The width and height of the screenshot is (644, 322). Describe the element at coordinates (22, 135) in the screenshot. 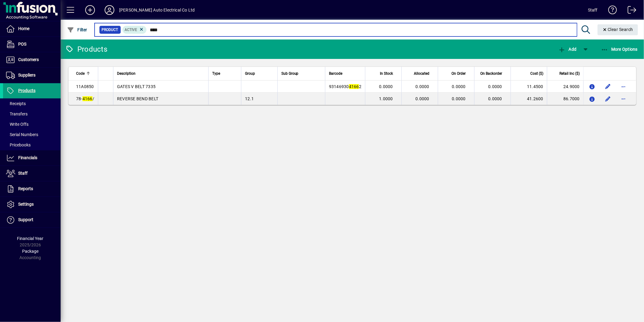

I see `span: Serial Numbers` at that location.